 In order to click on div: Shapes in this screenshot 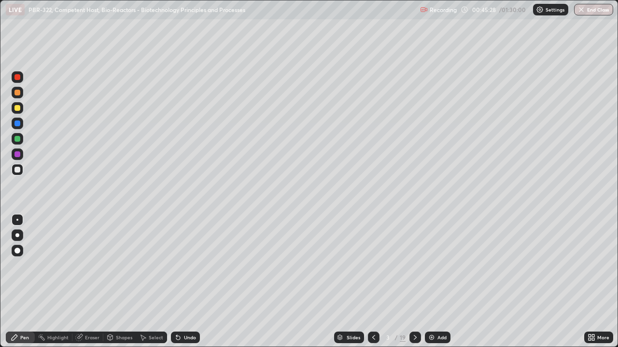, I will do `click(124, 338)`.